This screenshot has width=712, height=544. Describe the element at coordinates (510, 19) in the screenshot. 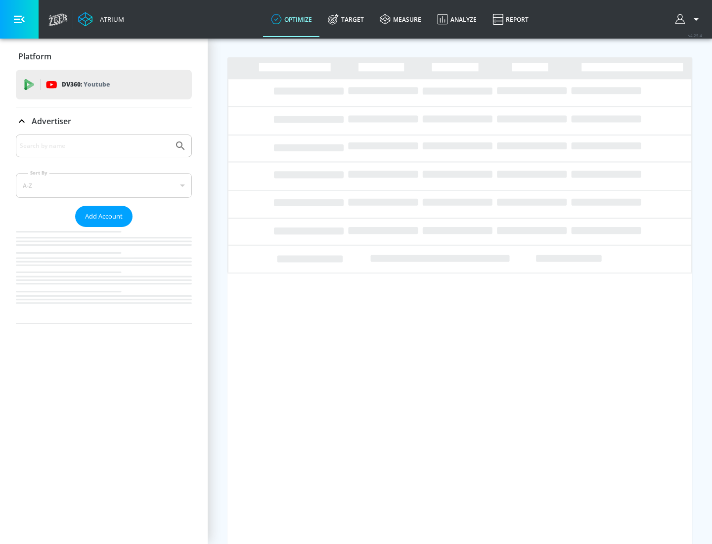

I see `a: Report` at that location.